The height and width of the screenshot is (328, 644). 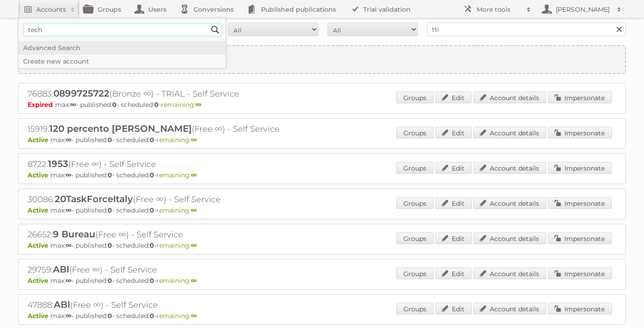 I want to click on a: Advanced Search, so click(x=122, y=48).